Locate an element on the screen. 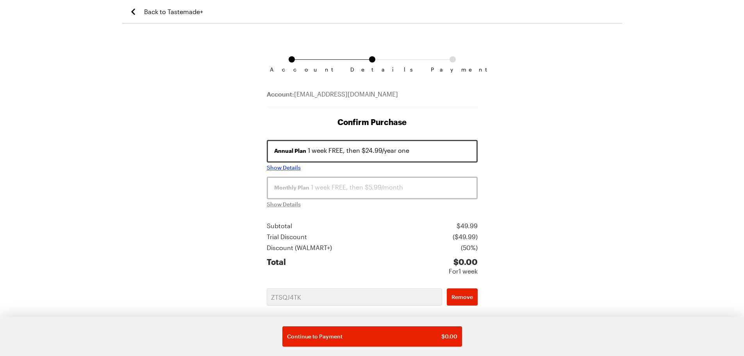 Image resolution: width=744 pixels, height=356 pixels. div: Discount ( WALMART+ ) is located at coordinates (299, 248).